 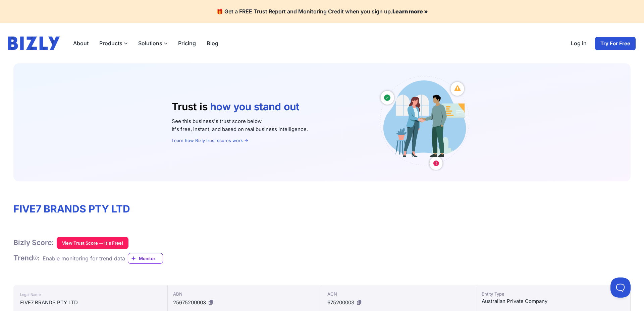 What do you see at coordinates (84, 258) in the screenshot?
I see `div: Enable monitoring for trend data` at bounding box center [84, 258].